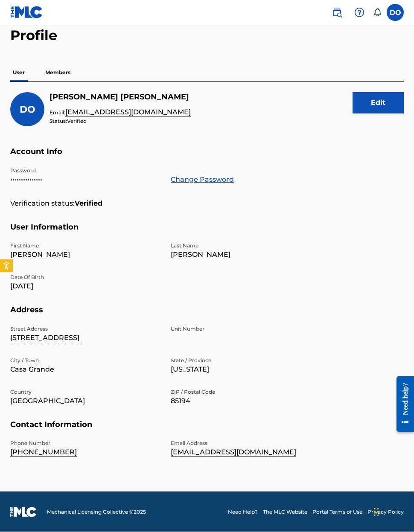 The image size is (414, 532). I want to click on h5: Address, so click(207, 315).